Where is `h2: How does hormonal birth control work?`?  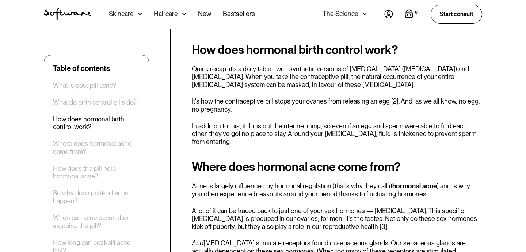 h2: How does hormonal birth control work? is located at coordinates (337, 50).